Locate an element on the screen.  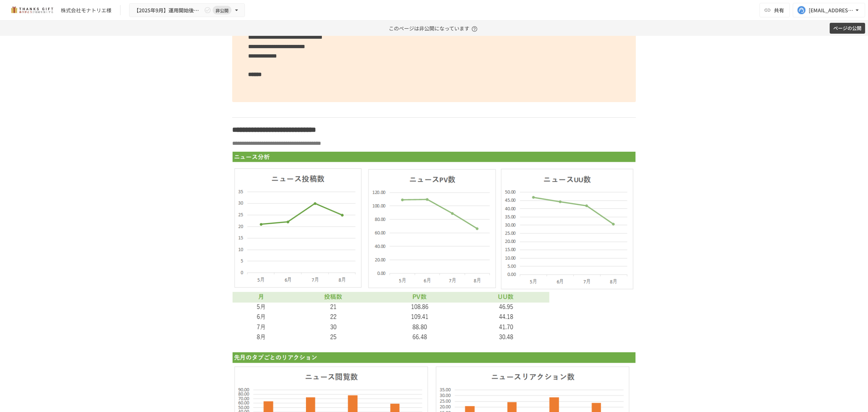
span: 非公開 is located at coordinates (222, 10).